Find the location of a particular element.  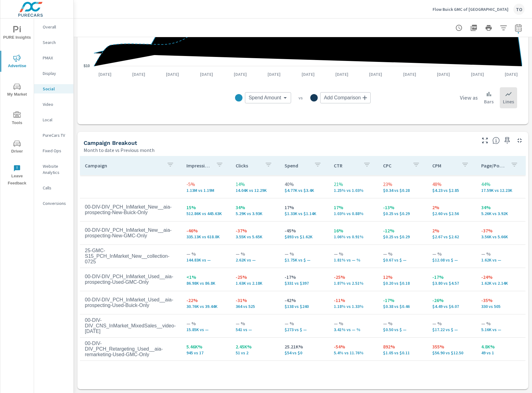

p: Month to date vs Previous month is located at coordinates (119, 150).